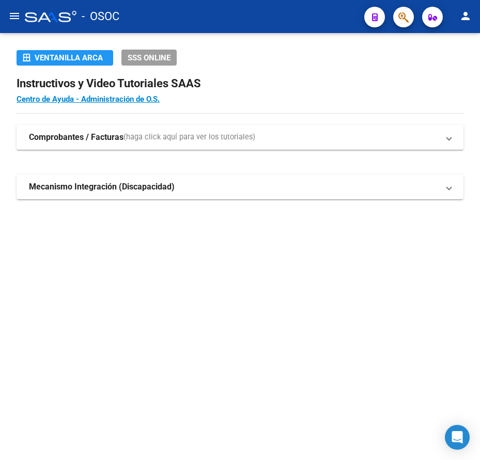 This screenshot has height=460, width=480. I want to click on mat-icon: menu, so click(14, 16).